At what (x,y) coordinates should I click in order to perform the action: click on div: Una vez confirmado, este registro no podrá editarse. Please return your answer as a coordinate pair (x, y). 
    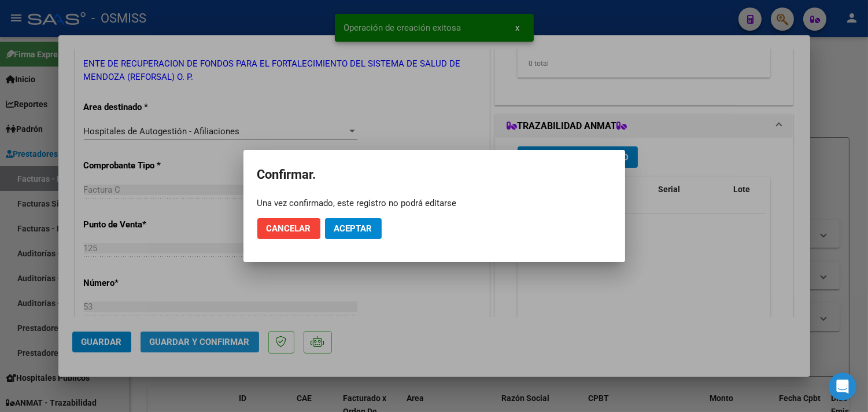
    Looking at the image, I should click on (434, 203).